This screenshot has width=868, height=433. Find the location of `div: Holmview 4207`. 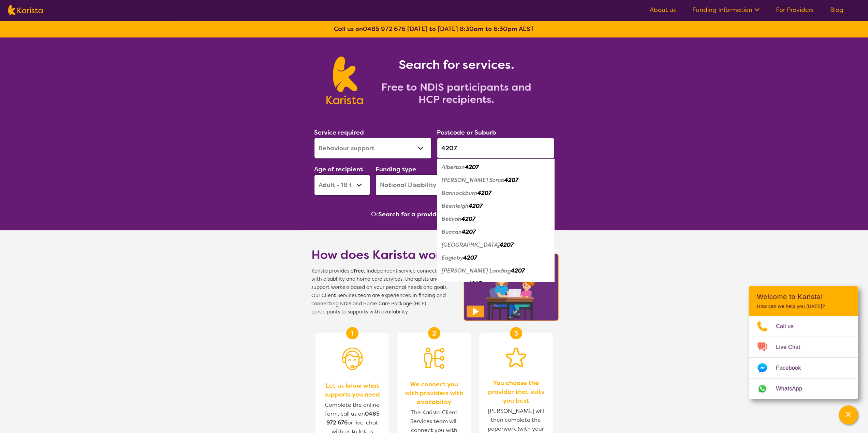

div: Holmview 4207 is located at coordinates (495, 284).